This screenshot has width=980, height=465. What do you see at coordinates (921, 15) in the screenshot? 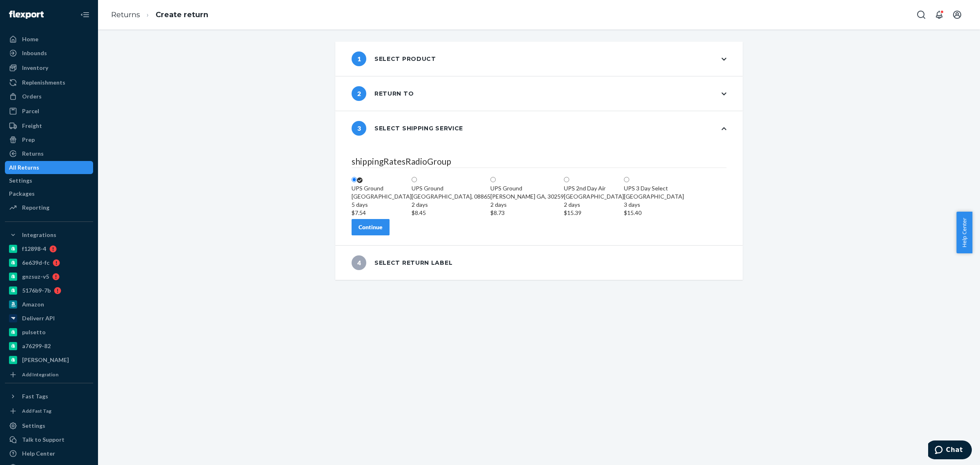
I see `button: Open Search Box` at bounding box center [921, 15].